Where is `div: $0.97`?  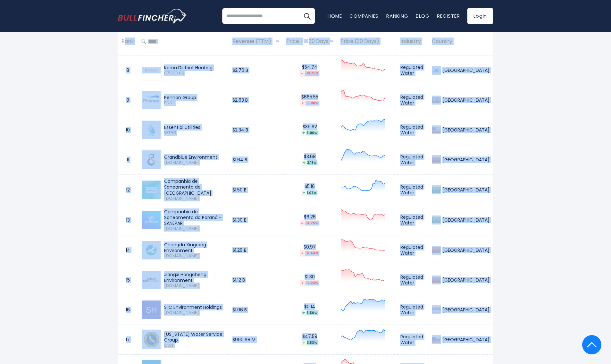
div: $0.97 is located at coordinates (310, 250).